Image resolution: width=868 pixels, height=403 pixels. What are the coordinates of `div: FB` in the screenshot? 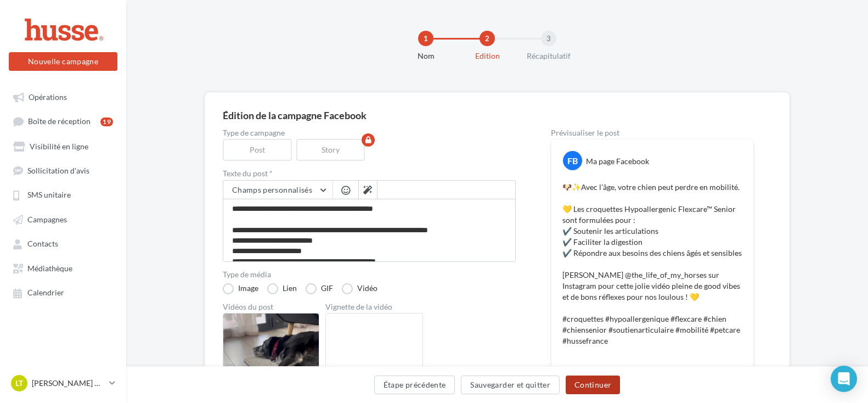 It's located at (572, 160).